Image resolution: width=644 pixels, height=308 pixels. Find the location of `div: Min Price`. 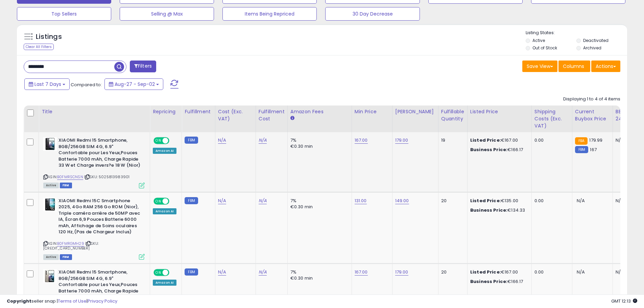

div: Min Price is located at coordinates (372, 112).